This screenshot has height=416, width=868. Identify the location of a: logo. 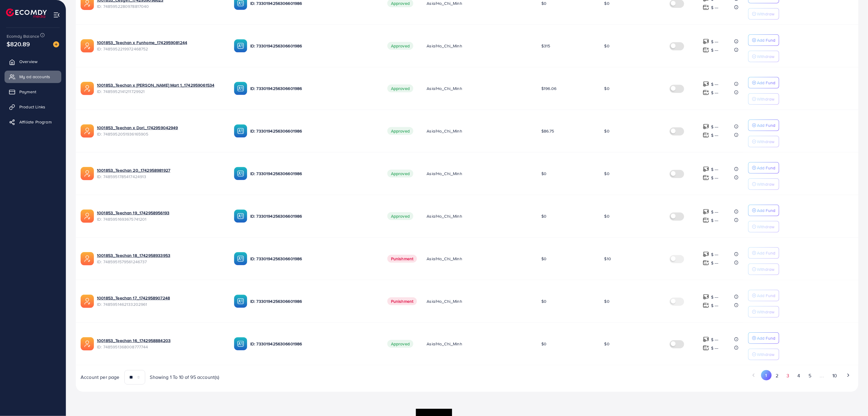
(26, 13).